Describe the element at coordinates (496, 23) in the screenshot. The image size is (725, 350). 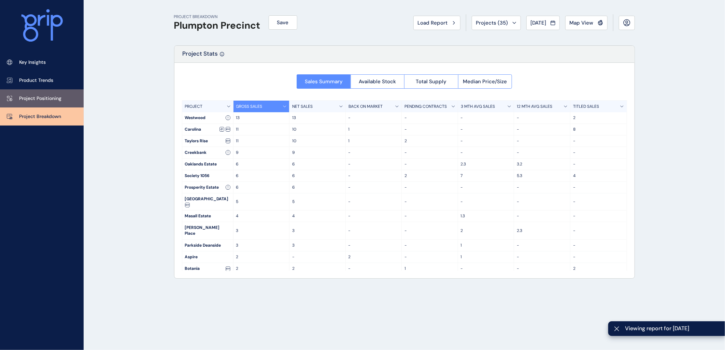
I see `button: Projects (35)` at that location.